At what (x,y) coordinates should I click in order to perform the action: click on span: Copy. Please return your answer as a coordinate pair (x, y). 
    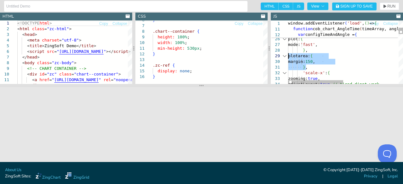
    Looking at the image, I should click on (104, 24).